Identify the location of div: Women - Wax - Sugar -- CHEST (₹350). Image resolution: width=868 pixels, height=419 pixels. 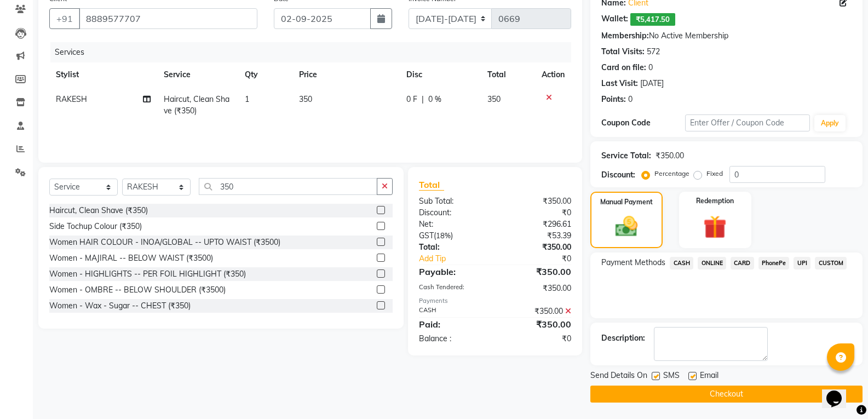
(120, 306).